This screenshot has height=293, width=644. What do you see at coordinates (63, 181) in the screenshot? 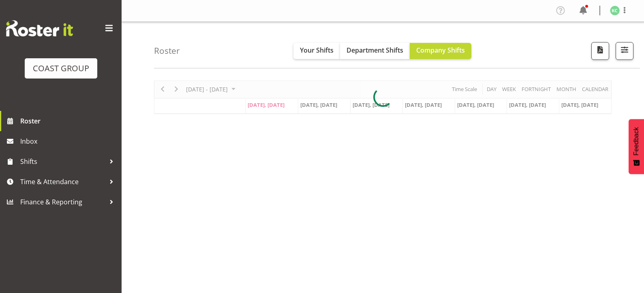
I see `span: Time & Attendance` at bounding box center [63, 181].